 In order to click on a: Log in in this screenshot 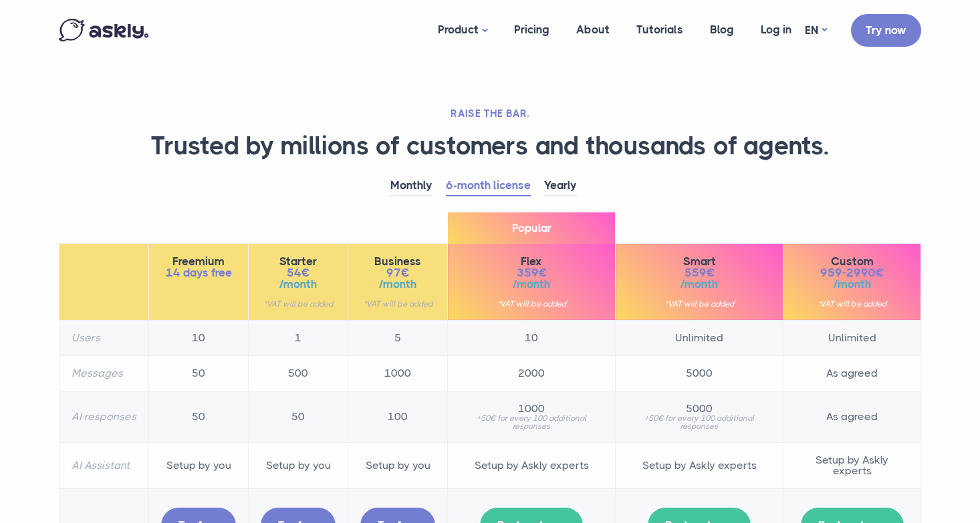, I will do `click(776, 29)`.